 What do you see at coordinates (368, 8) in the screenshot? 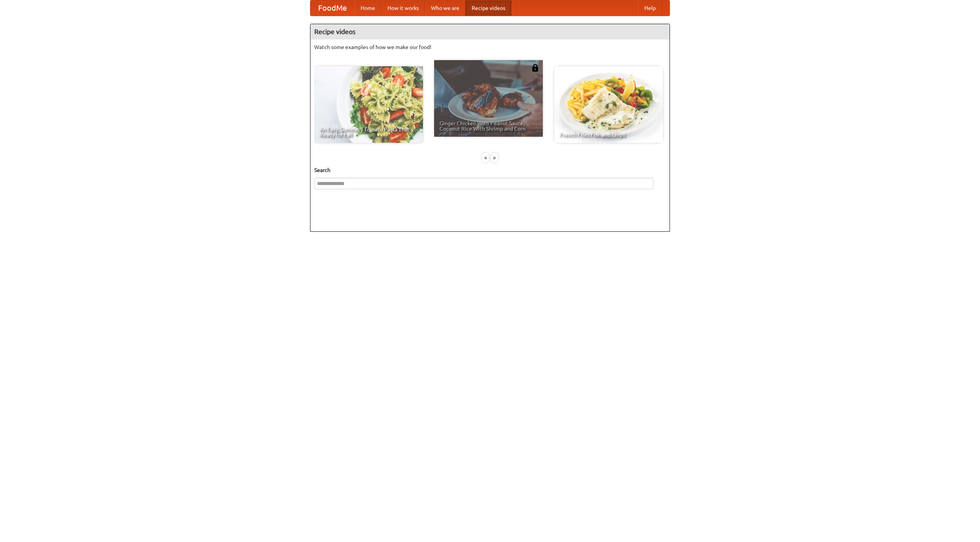
I see `a: Home` at bounding box center [368, 8].